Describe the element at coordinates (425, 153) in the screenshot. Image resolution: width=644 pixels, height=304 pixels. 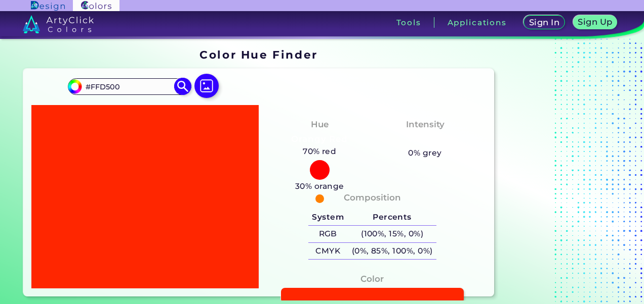
I see `h5: 0% grey` at that location.